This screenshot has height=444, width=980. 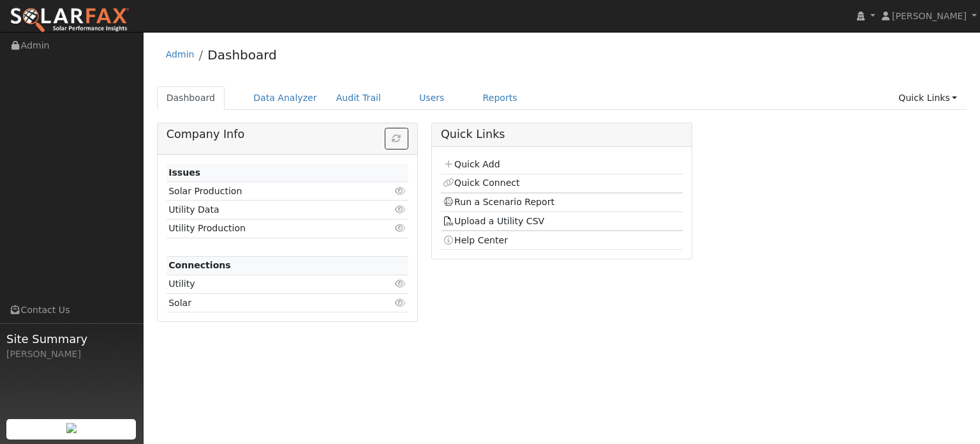 I want to click on a: Help Center, so click(x=475, y=240).